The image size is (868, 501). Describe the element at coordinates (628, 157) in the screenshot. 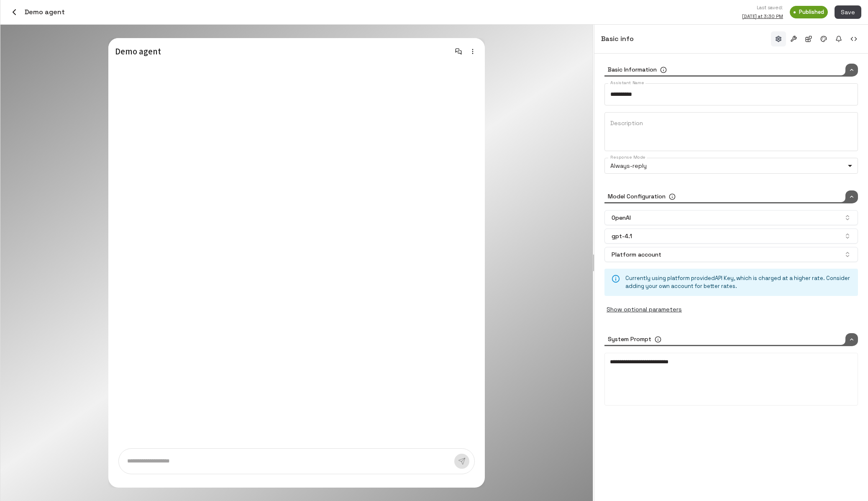

I see `label: Response Mode` at that location.